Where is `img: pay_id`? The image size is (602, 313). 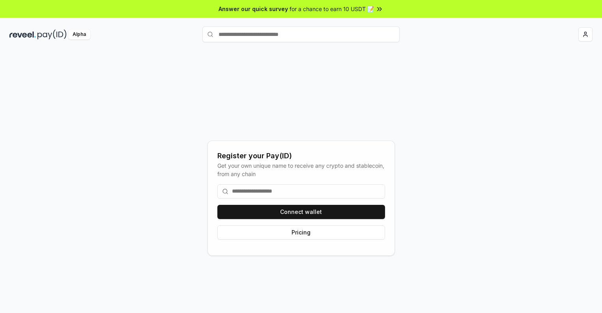
img: pay_id is located at coordinates (52, 34).